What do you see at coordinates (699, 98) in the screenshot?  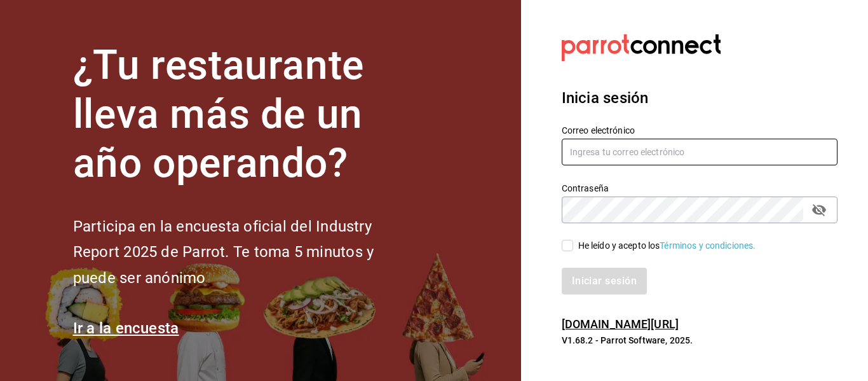 I see `h3: Inicia sesión` at bounding box center [699, 98].